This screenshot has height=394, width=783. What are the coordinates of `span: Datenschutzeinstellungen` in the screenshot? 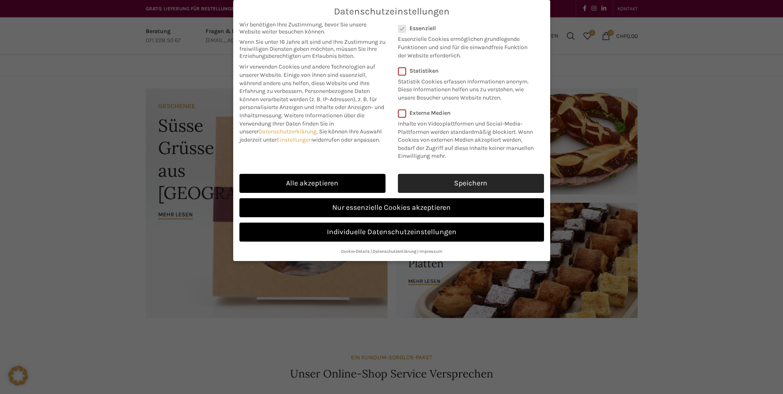 It's located at (392, 12).